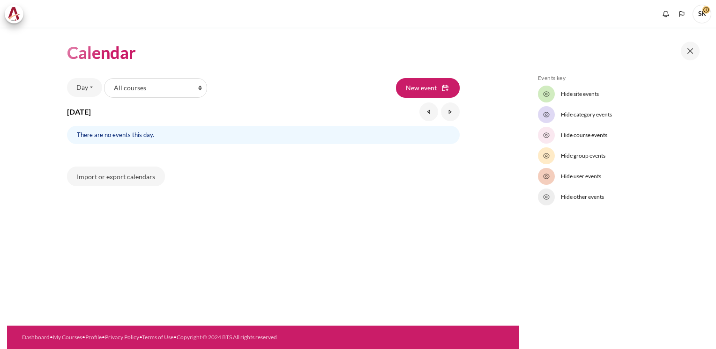 The image size is (716, 349). Describe the element at coordinates (263, 135) in the screenshot. I see `div: There are no events this day.` at that location.